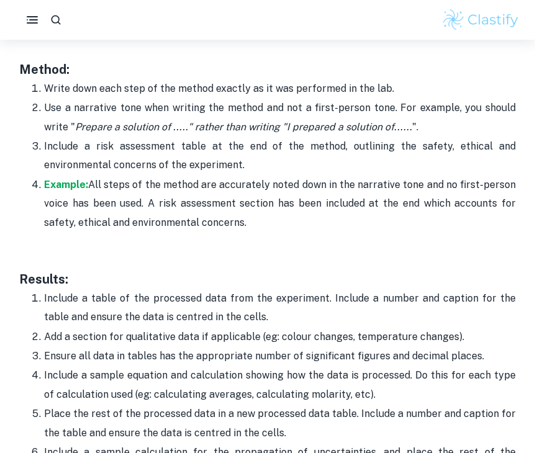 The width and height of the screenshot is (535, 453). I want to click on p: All steps of the method are accurately noted down in the narrative tone and no first-person voice..., so click(280, 204).